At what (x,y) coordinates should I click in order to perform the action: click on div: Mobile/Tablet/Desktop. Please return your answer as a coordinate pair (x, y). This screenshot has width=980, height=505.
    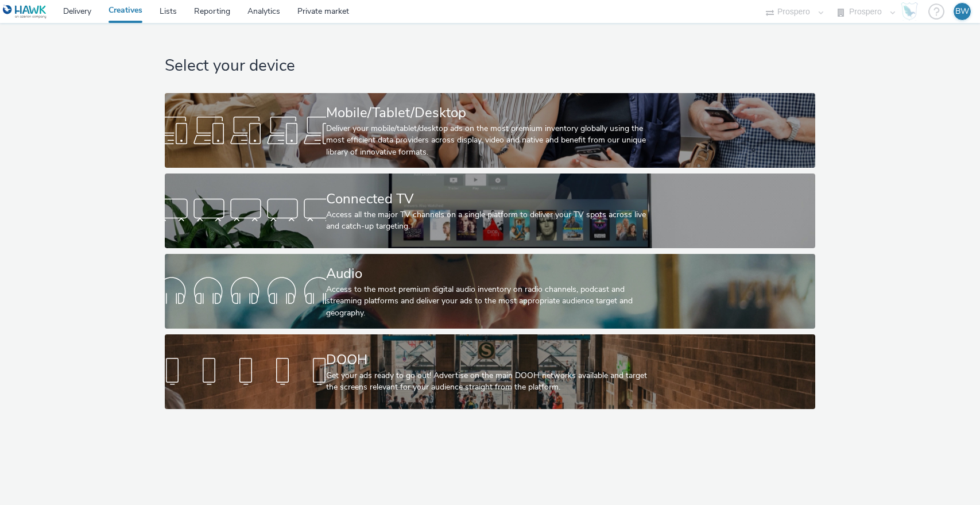
    Looking at the image, I should click on (487, 113).